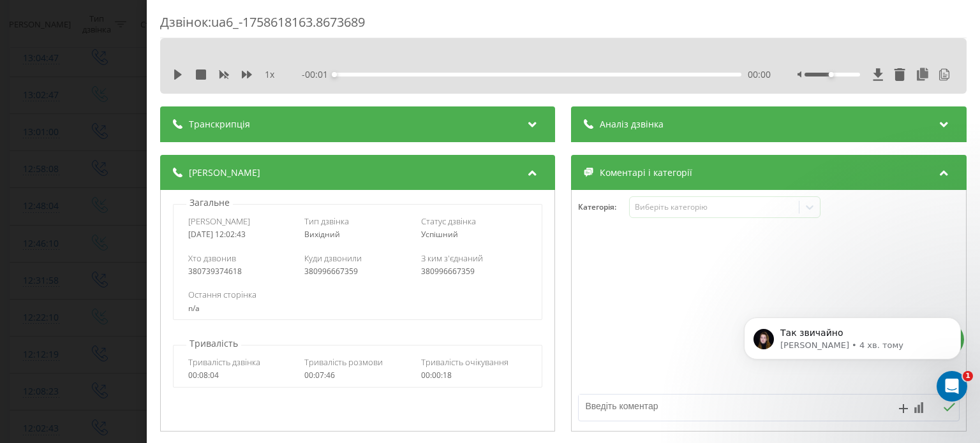 The width and height of the screenshot is (980, 443). Describe the element at coordinates (448, 221) in the screenshot. I see `span: Статус дзвінка` at that location.